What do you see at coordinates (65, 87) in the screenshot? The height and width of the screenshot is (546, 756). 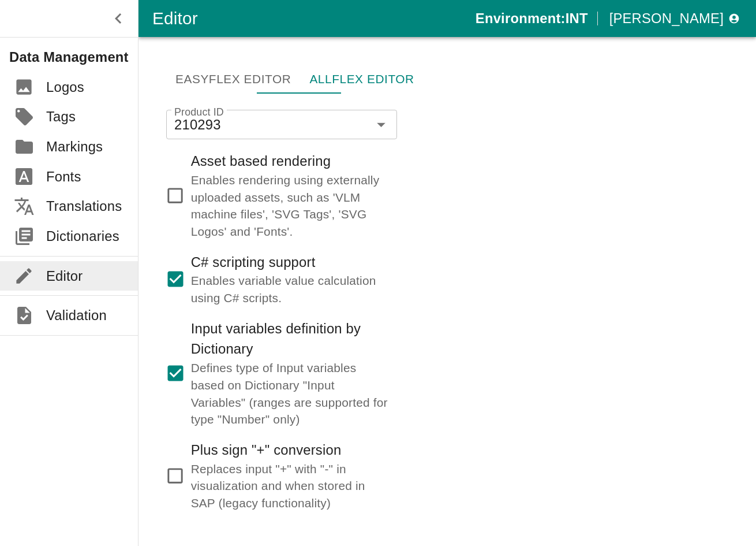 I see `p: Logos` at bounding box center [65, 87].